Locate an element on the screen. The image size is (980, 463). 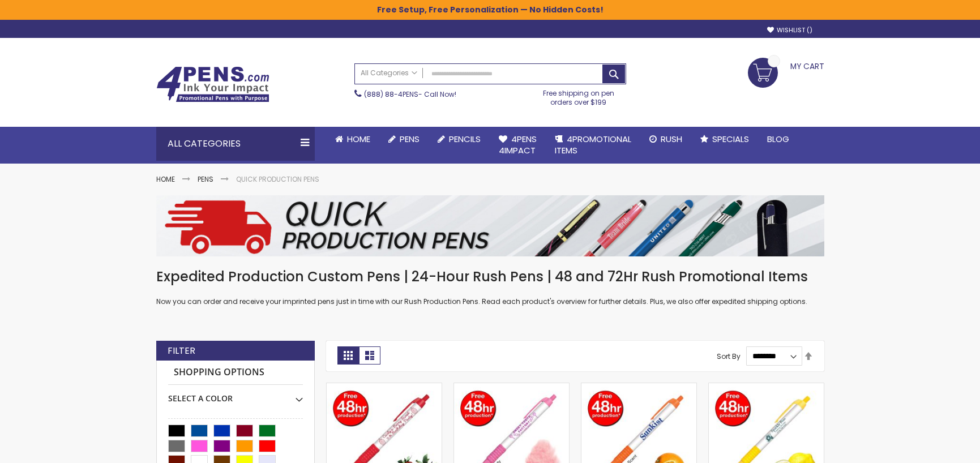
a: 4Pens4impact is located at coordinates (518, 145).